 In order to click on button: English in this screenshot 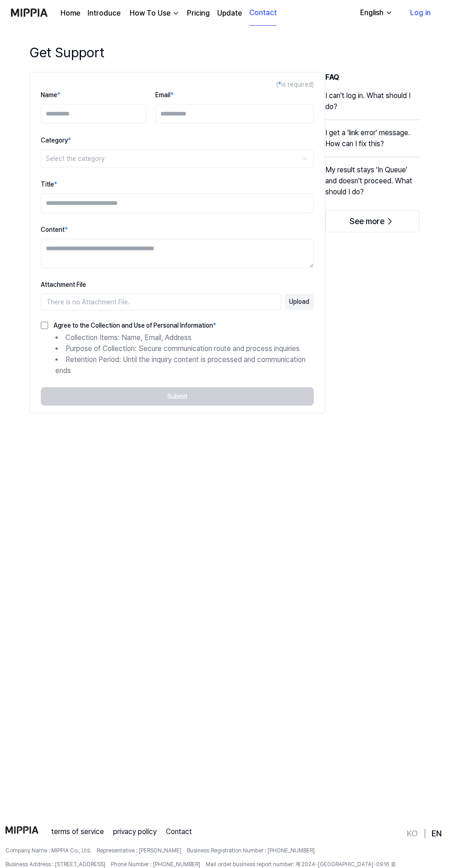, I will do `click(375, 13)`.